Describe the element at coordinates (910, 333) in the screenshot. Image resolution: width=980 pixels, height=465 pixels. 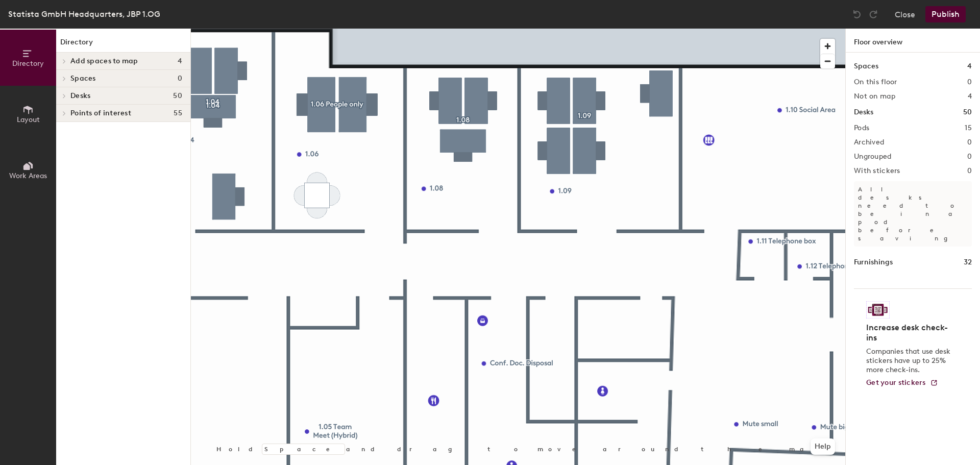
I see `h4: Increase desk check-ins` at that location.